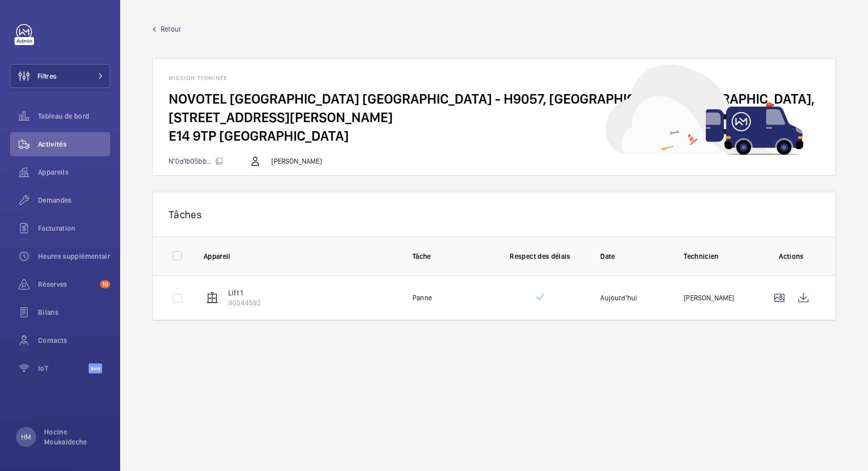 Image resolution: width=868 pixels, height=471 pixels. Describe the element at coordinates (74, 312) in the screenshot. I see `span: Bilans` at that location.